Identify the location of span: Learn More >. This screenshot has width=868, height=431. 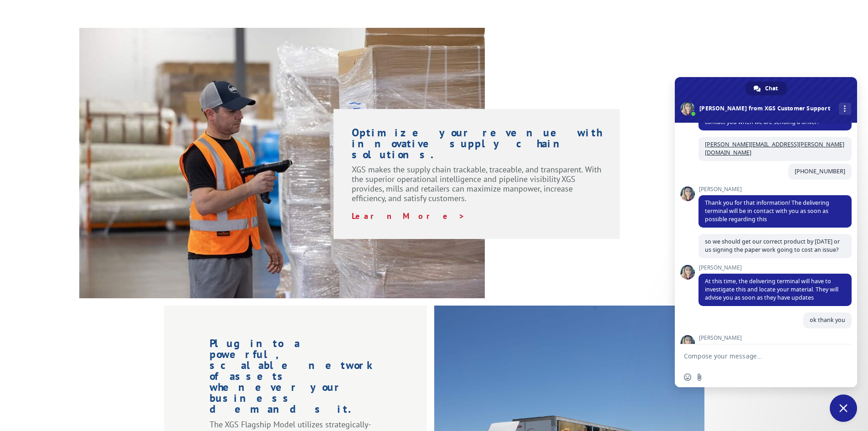
(408, 216).